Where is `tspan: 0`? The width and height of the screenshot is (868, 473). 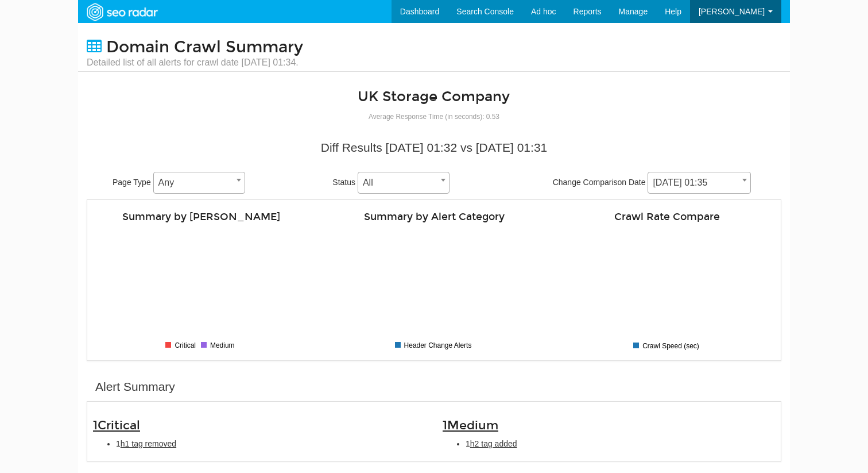 tspan: 0 is located at coordinates (576, 326).